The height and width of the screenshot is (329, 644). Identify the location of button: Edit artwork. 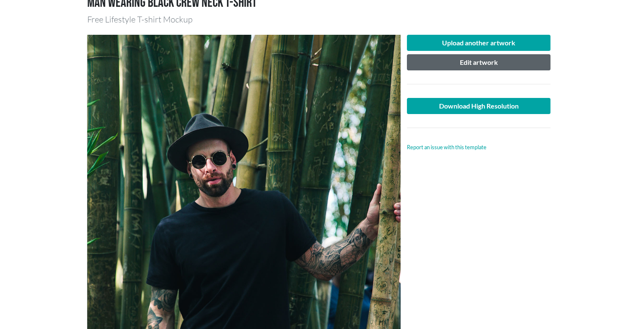
(479, 63).